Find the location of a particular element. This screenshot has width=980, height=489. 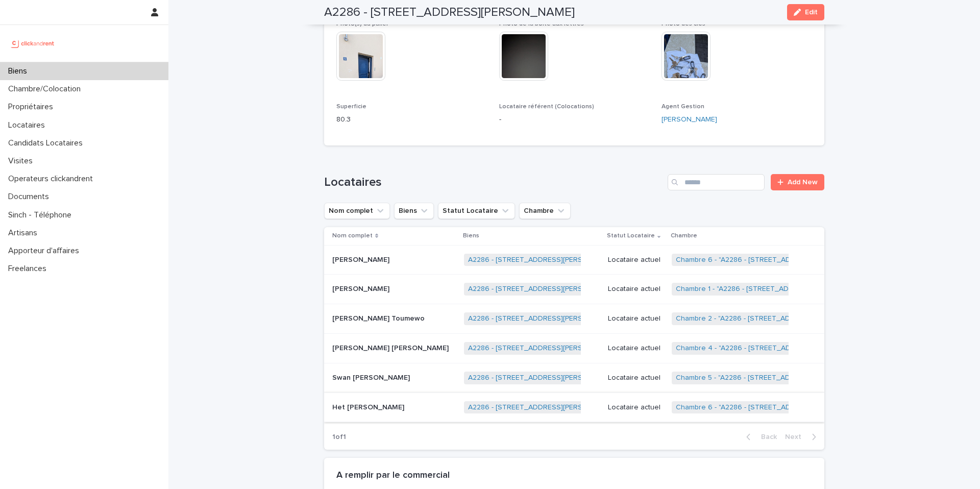

p: Locataires is located at coordinates (29, 125).